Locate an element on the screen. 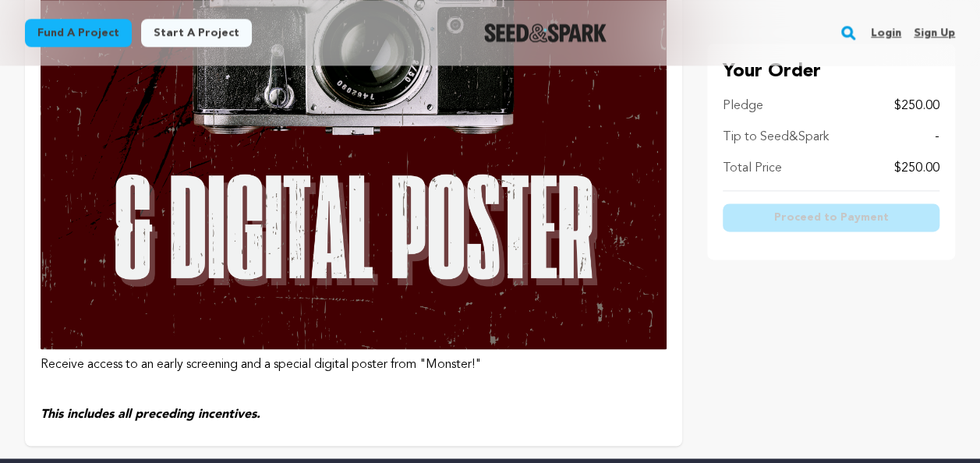 This screenshot has height=463, width=980. button: Proceed to Payment is located at coordinates (831, 218).